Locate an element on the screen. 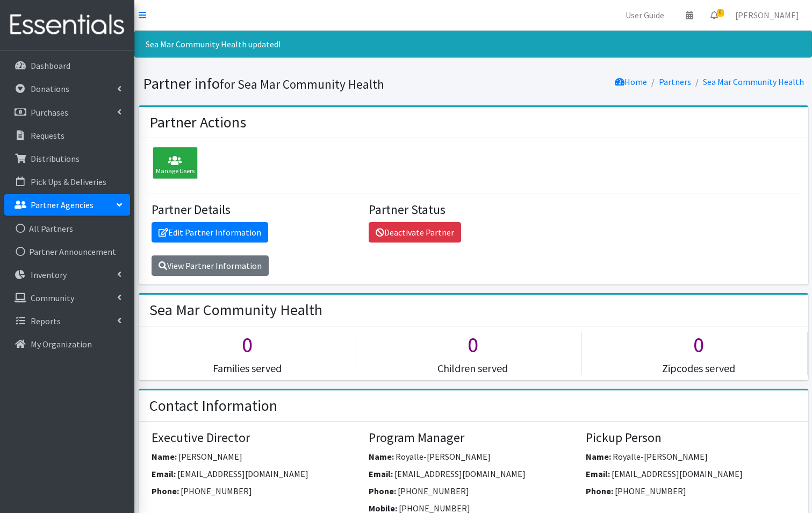  a: My Organization is located at coordinates (67, 344).